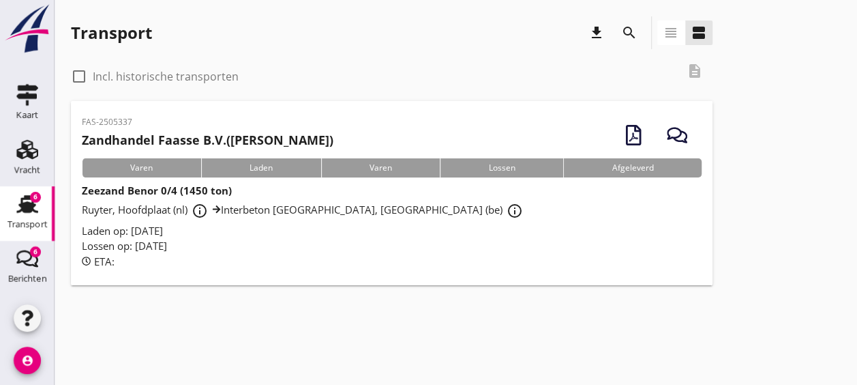 Image resolution: width=857 pixels, height=385 pixels. Describe the element at coordinates (207, 122) in the screenshot. I see `p: FAS-2505337` at that location.